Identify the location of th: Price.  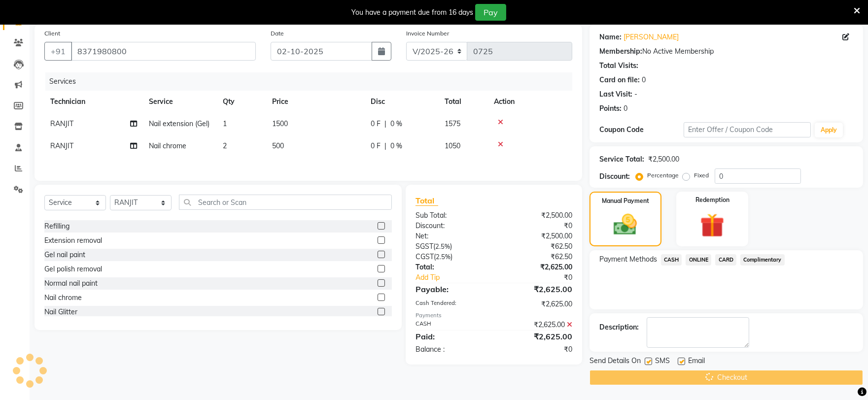
(316, 101).